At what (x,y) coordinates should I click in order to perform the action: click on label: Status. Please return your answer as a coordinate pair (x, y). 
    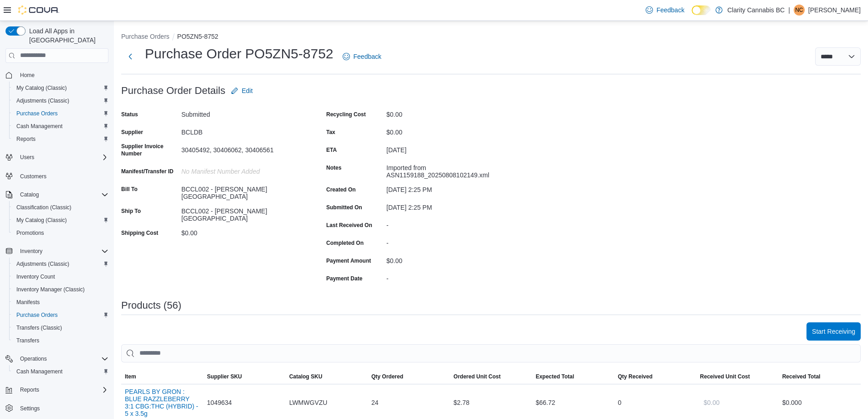
    Looking at the image, I should click on (129, 114).